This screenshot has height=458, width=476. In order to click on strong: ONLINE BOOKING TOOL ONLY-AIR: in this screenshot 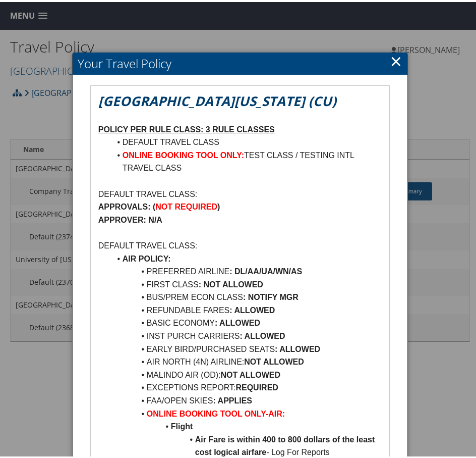, I will do `click(216, 411)`.